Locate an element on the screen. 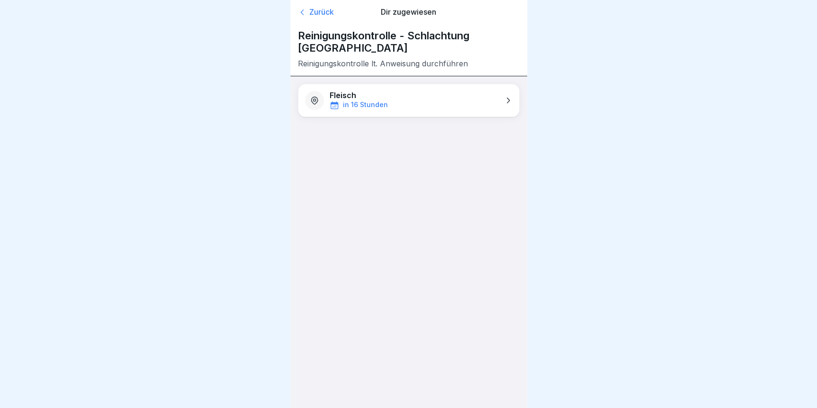  p: Dir zugewiesen is located at coordinates (408, 12).